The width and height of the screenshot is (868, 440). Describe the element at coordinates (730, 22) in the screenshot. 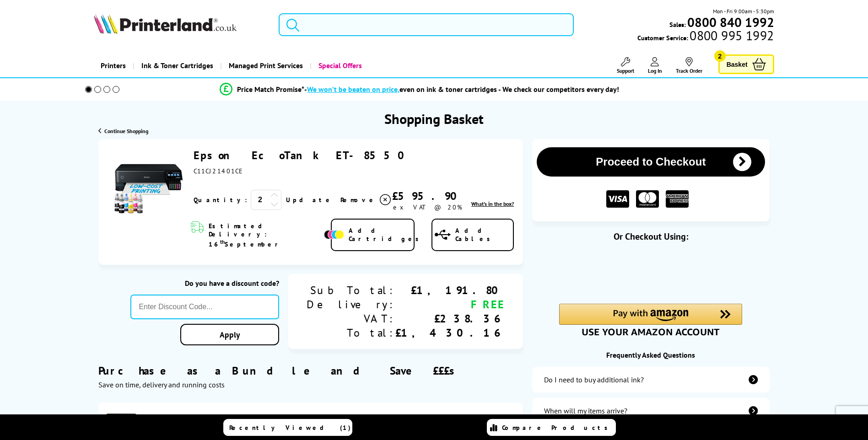

I see `a: 0800 840 1992` at that location.